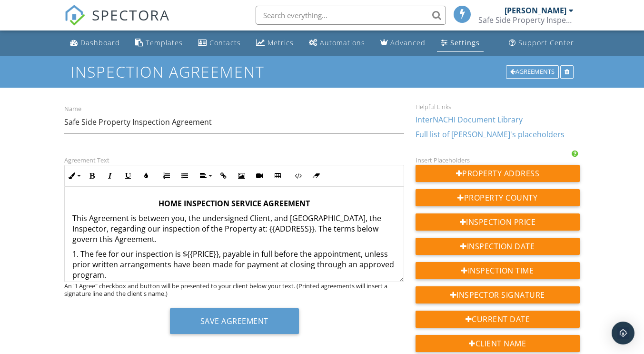 The image size is (644, 354). Describe the element at coordinates (131, 15) in the screenshot. I see `span: SPECTORA` at that location.